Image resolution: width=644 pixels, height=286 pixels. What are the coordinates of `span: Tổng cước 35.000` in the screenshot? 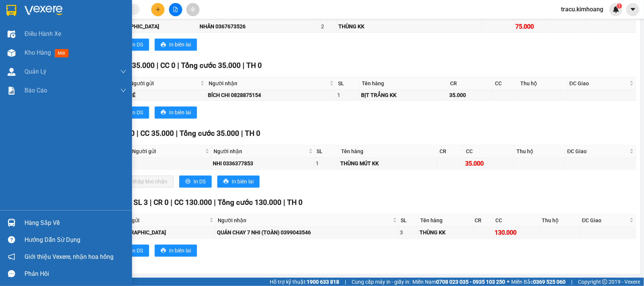 It's located at (211, 66).